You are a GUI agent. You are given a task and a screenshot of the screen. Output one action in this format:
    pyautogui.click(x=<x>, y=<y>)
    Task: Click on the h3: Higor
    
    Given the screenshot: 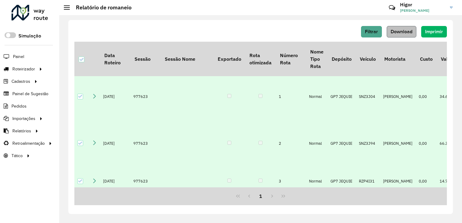 What is the action you would take?
    pyautogui.click(x=422, y=5)
    